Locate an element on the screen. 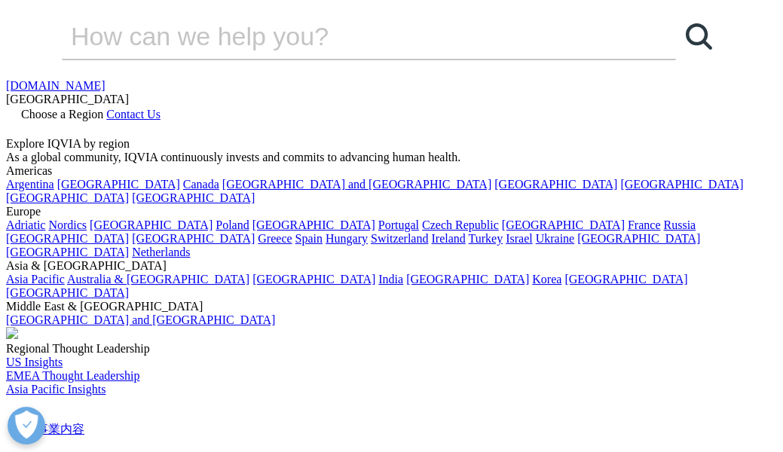 This screenshot has height=452, width=783. a: Portugal is located at coordinates (399, 225).